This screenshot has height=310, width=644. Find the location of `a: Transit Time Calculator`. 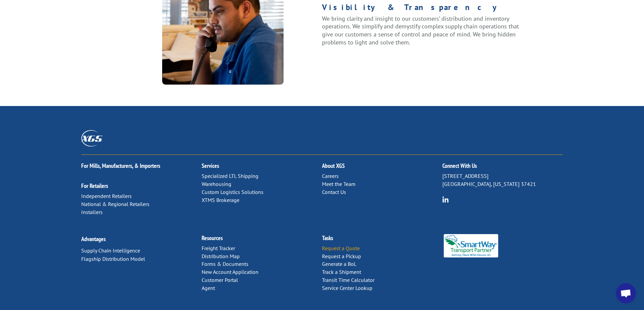

a: Transit Time Calculator is located at coordinates (348, 280).